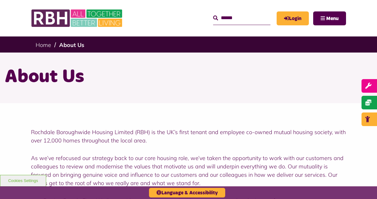 The image size is (377, 199). I want to click on p: Rochdale Boroughwide Housing Limited (RBH) is the UK’s first tenant and employee co-owned mutual ..., so click(188, 137).